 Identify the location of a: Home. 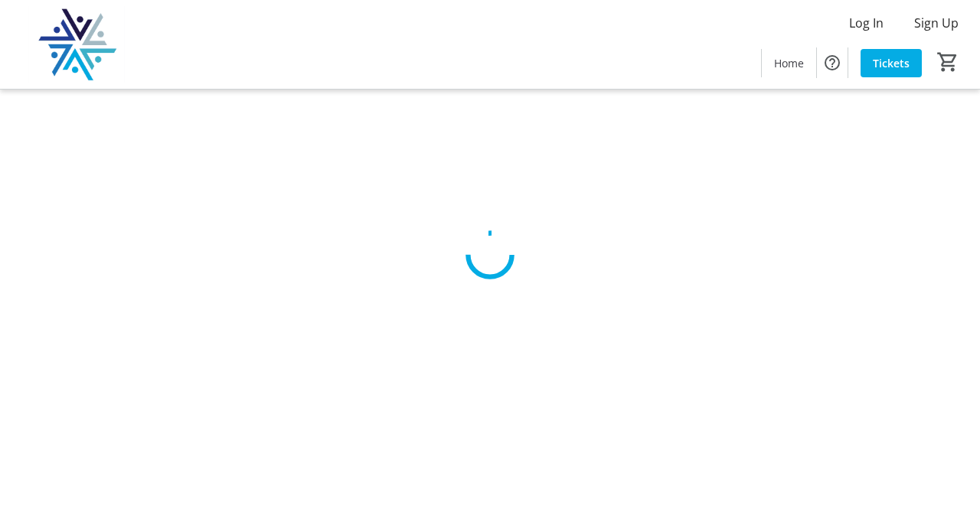
(789, 63).